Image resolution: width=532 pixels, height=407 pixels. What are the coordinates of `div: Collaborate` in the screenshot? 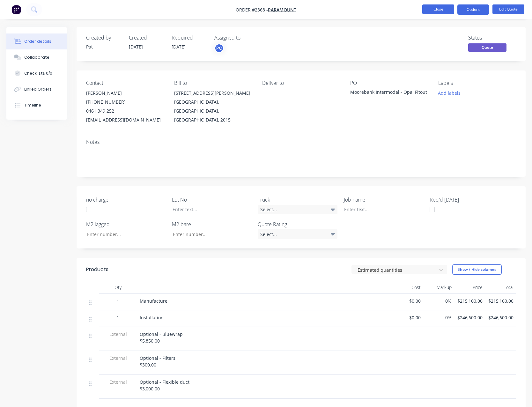 It's located at (37, 57).